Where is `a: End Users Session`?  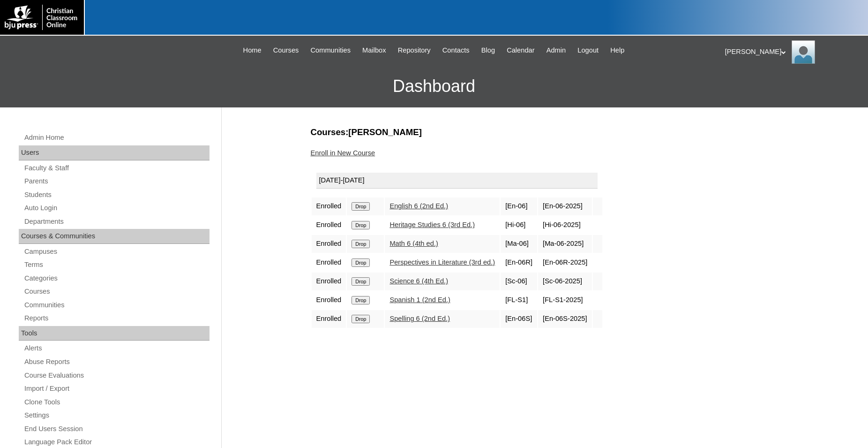
a: End Users Session is located at coordinates (116, 429).